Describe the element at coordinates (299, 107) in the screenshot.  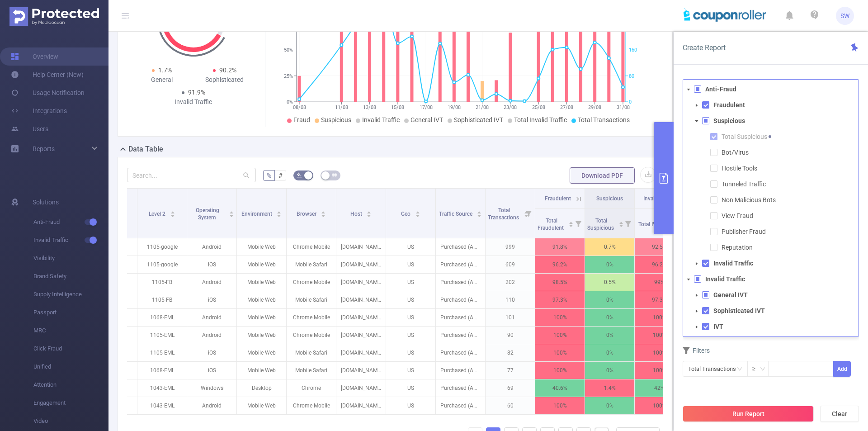
I see `tspan: 08/08` at that location.